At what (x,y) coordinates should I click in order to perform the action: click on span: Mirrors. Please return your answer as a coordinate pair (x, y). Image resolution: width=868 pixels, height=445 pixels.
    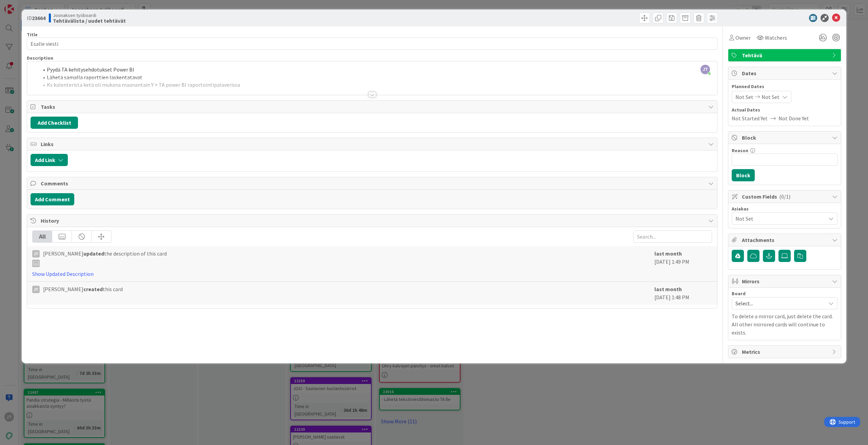
    Looking at the image, I should click on (785, 281).